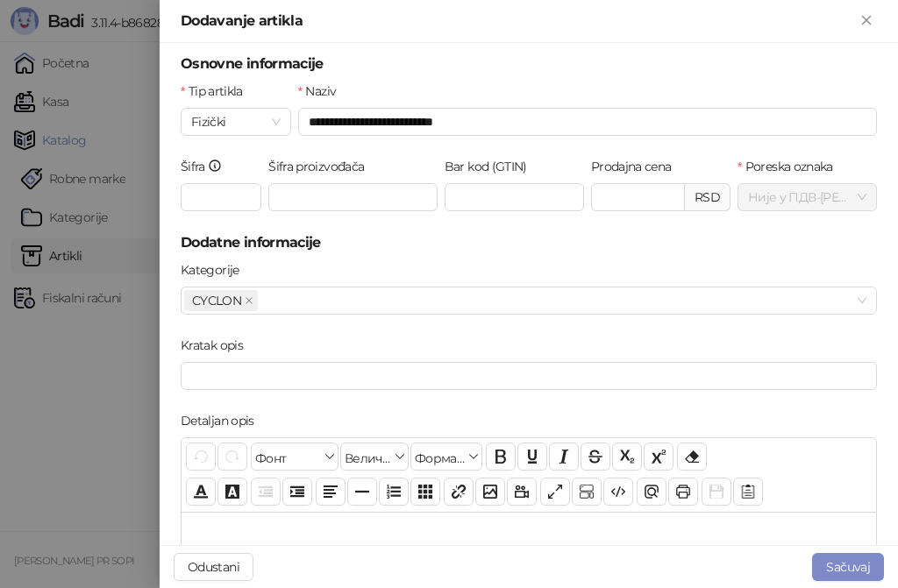 Image resolution: width=898 pixels, height=588 pixels. What do you see at coordinates (529, 64) in the screenshot?
I see `h5: Osnovne informacije` at bounding box center [529, 64].